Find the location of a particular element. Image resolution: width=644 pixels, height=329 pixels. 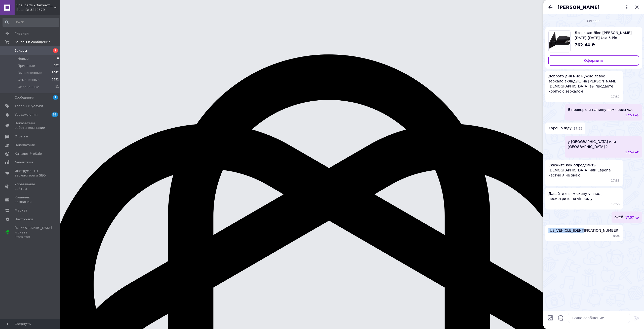

span: Принятые is located at coordinates (26, 66).